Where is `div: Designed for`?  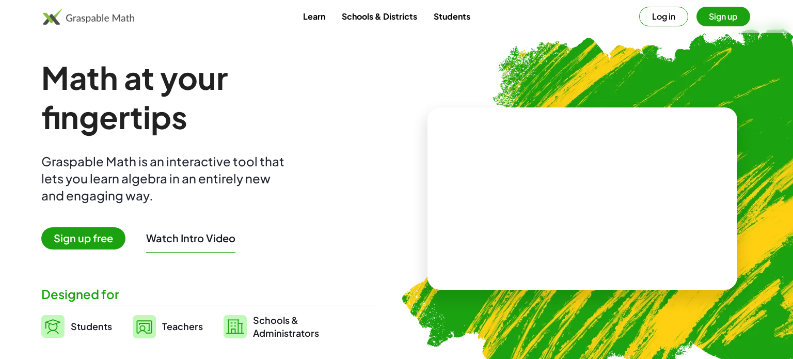
div: Designed for is located at coordinates (211, 294).